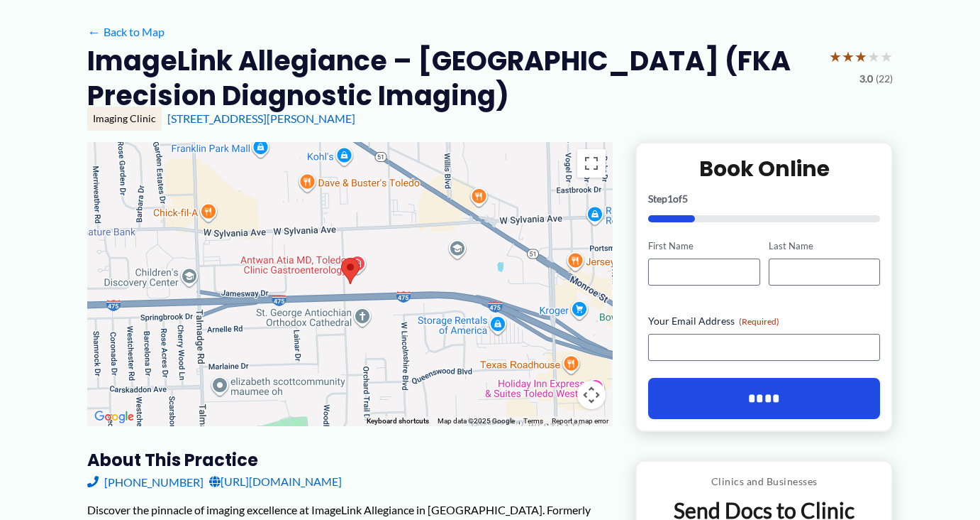 The height and width of the screenshot is (520, 980). Describe the element at coordinates (866, 79) in the screenshot. I see `span: 3.0` at that location.